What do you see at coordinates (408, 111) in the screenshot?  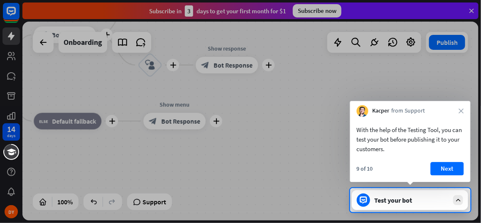 I see `span: from Support` at bounding box center [408, 111].